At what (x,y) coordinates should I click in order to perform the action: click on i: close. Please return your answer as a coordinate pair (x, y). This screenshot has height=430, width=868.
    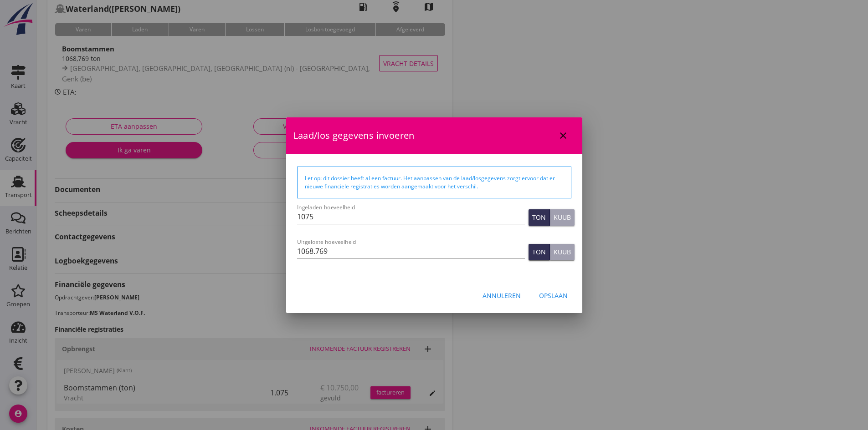
    Looking at the image, I should click on (563, 136).